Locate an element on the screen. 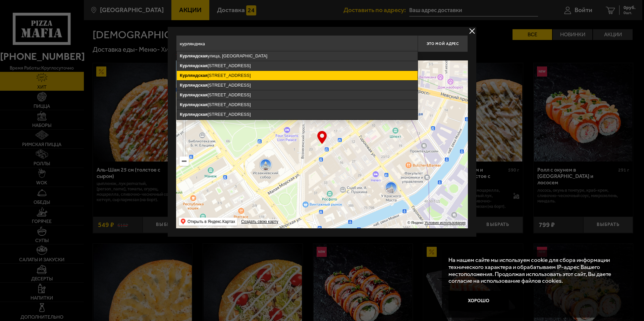 This screenshot has width=644, height=321. p: На нашем сайте мы используем cookie для сбора информации технического характера и обрабатываем IP... is located at coordinates (536, 271).